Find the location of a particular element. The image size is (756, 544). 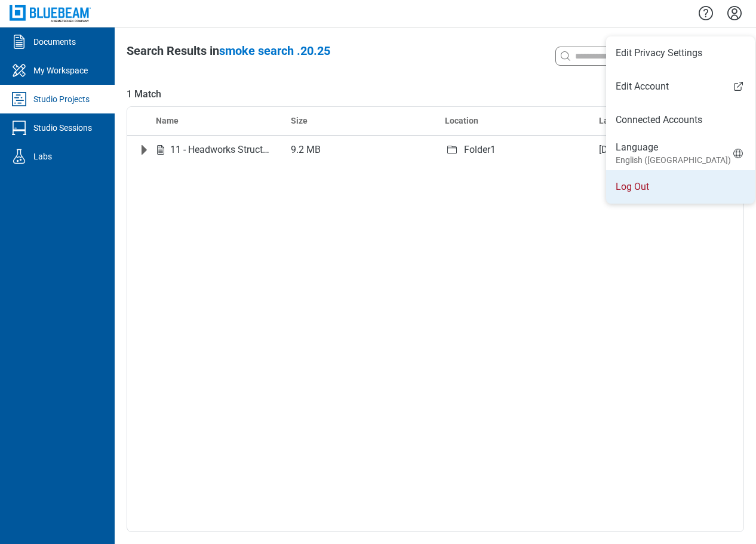

div: Documents is located at coordinates (54, 42).